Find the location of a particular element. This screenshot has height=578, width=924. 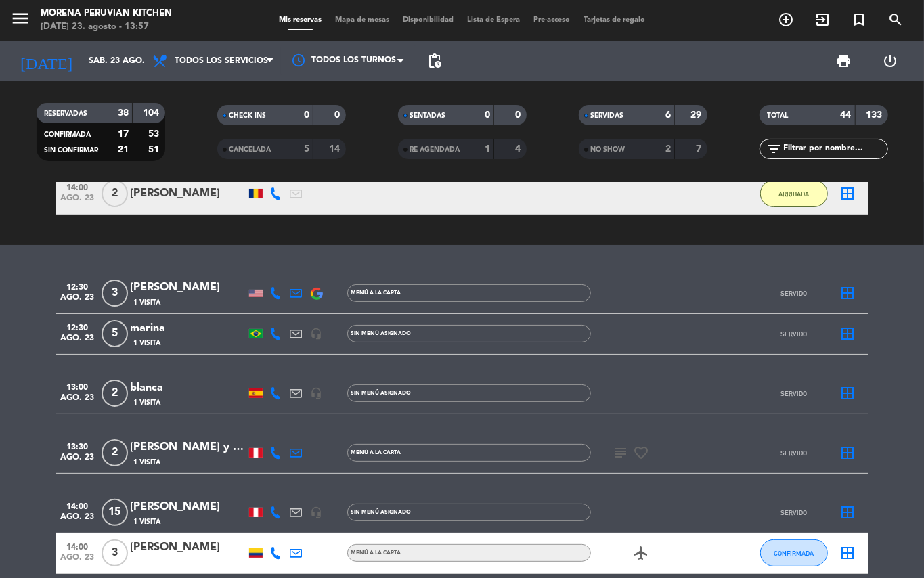

span: Lista de Espera is located at coordinates (494, 19).